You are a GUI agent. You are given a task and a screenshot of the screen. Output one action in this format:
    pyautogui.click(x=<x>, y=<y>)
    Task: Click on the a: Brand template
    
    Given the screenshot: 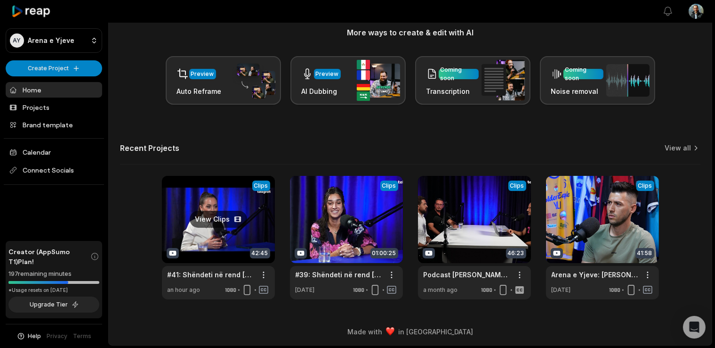 What is the action you would take?
    pyautogui.click(x=54, y=124)
    